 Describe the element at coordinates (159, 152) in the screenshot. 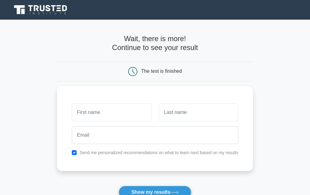

I see `label: Send me personalized recommendations on what to learn next based on my results` at that location.